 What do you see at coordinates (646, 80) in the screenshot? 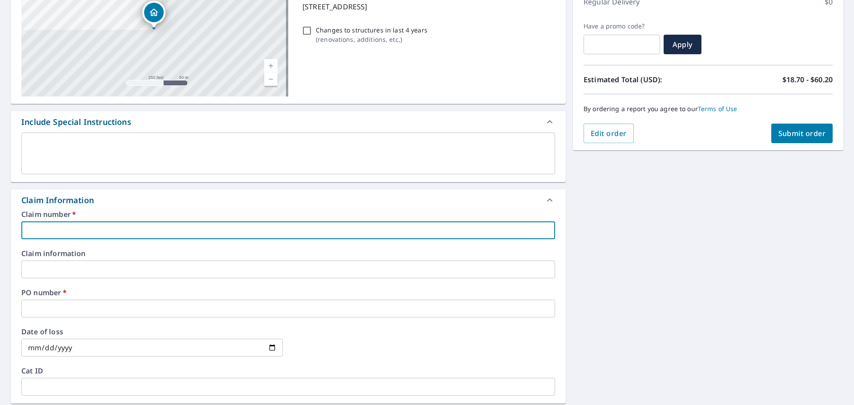
I see `p: Estimated Total (USD):` at bounding box center [646, 80].